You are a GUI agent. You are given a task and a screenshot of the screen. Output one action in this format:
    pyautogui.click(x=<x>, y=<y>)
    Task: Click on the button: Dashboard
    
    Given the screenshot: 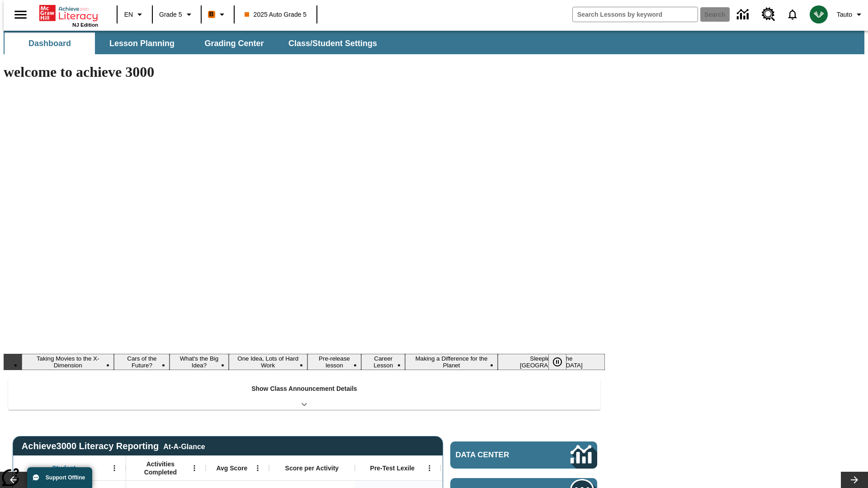 What is the action you would take?
    pyautogui.click(x=49, y=43)
    